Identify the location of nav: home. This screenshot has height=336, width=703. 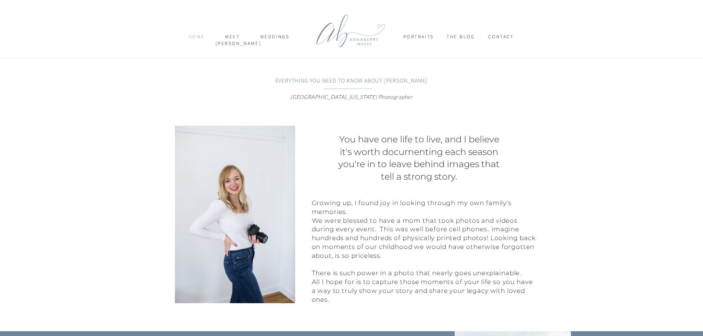
(197, 40).